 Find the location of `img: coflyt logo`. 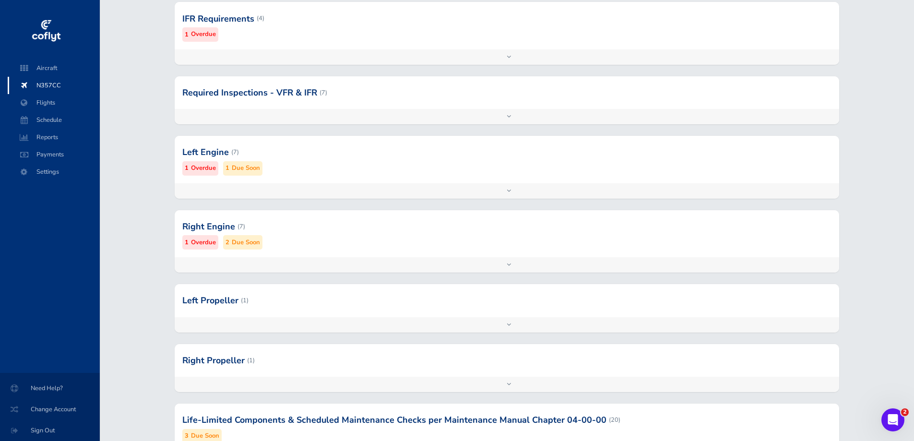

img: coflyt logo is located at coordinates (46, 31).